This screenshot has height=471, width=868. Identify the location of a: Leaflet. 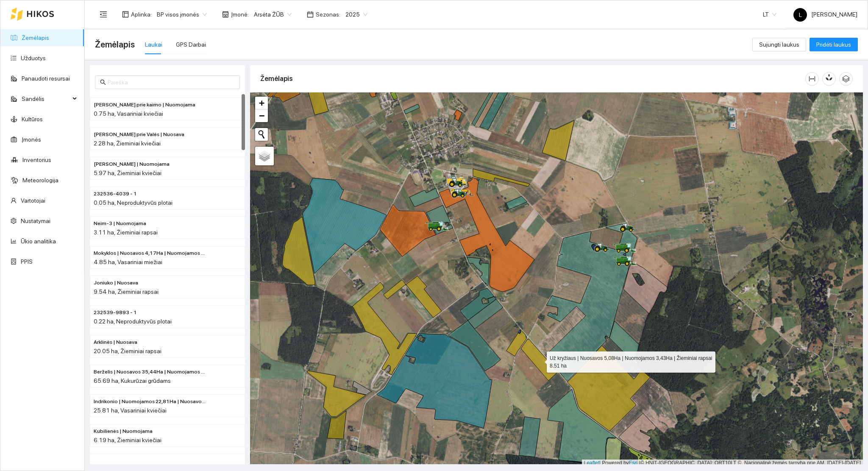
(592, 463).